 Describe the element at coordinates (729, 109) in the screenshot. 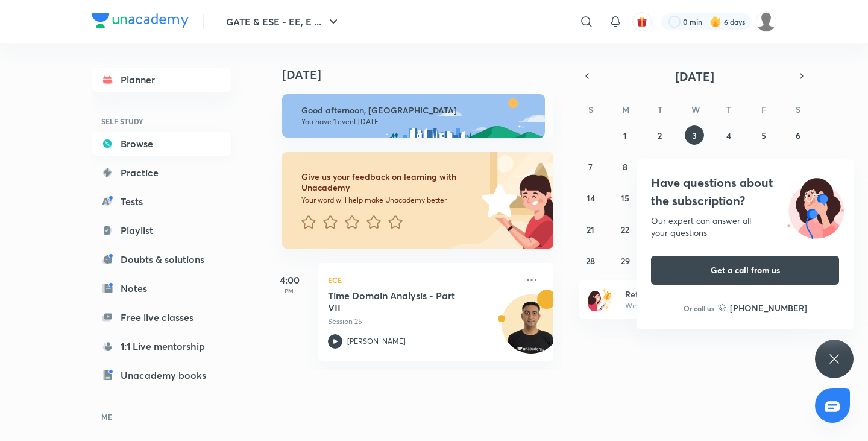

I see `abbr: Thursday` at that location.